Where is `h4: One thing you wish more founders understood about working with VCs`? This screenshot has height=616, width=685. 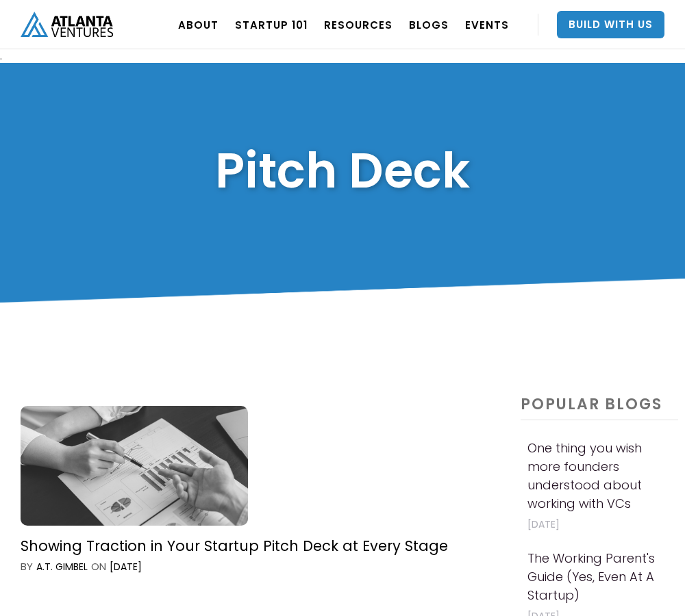
h4: One thing you wish more founders understood about working with VCs is located at coordinates (600, 476).